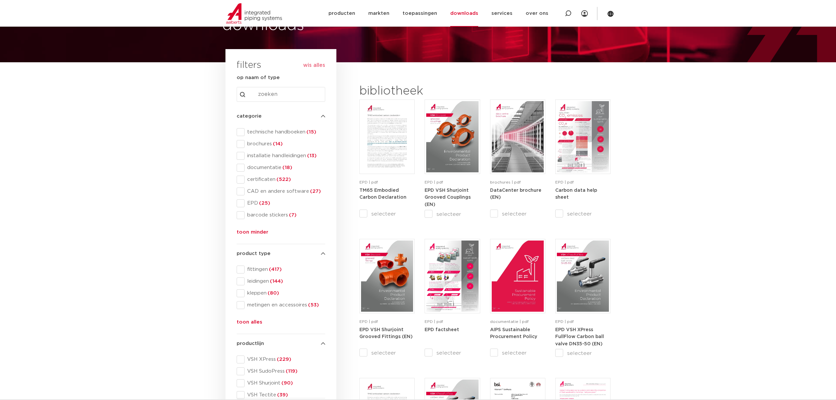 The image size is (836, 400). What do you see at coordinates (518, 276) in the screenshot?
I see `img: Aips_A4Sustainable-Procurement-Policy_5011446_EN-pdf.jpg` at bounding box center [518, 276].